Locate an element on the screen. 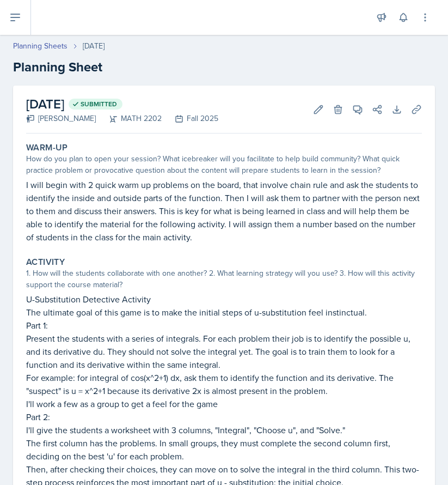 The height and width of the screenshot is (485, 448). p: I will begin with 2 quick warm up problems on the board, that involve chain rule and ask the stud... is located at coordinates (224, 211).